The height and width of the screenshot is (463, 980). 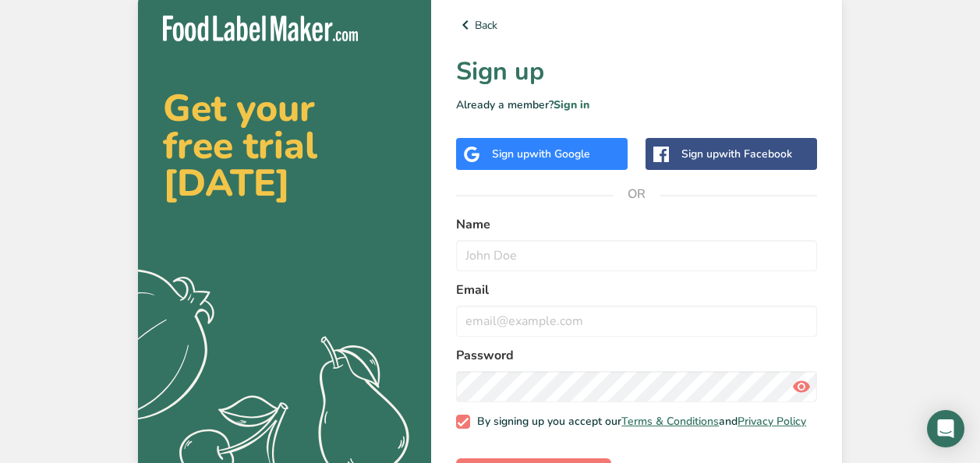 What do you see at coordinates (756, 153) in the screenshot?
I see `span: with Facebook` at bounding box center [756, 153].